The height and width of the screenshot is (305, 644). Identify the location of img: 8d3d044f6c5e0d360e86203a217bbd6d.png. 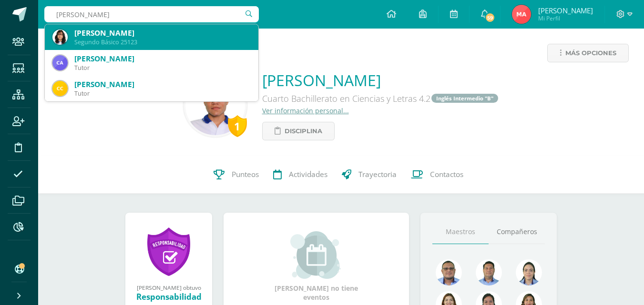
(521, 14).